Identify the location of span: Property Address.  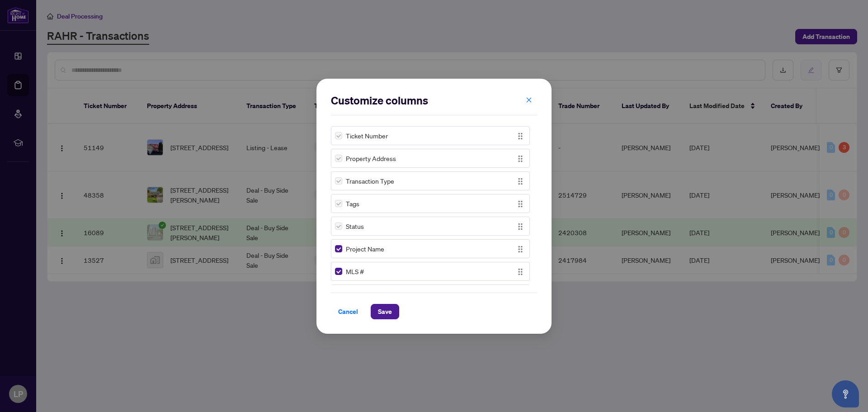
(371, 159).